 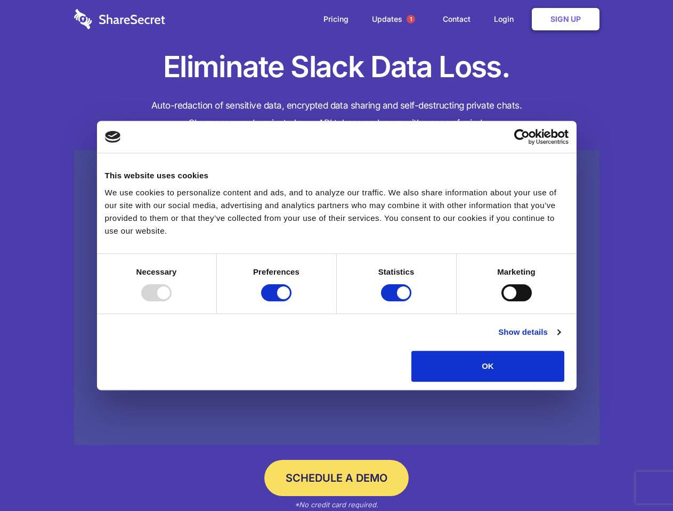 I want to click on a: Schedule a Demo, so click(x=336, y=478).